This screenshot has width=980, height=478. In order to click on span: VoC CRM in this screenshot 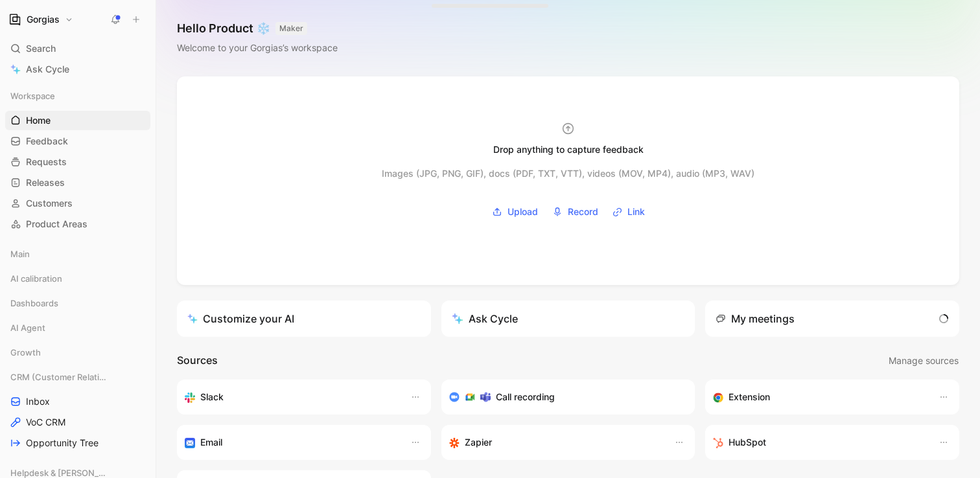, I will do `click(45, 422)`.